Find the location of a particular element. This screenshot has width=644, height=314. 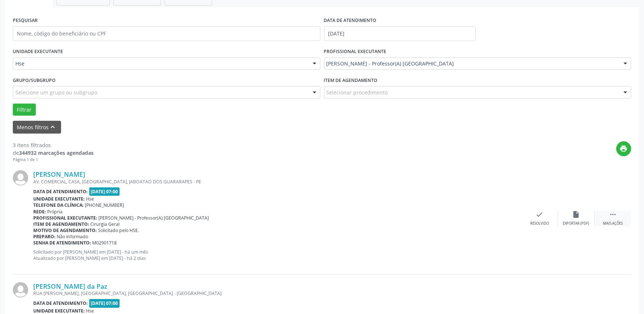

i: keyboard_arrow_up is located at coordinates (53, 127).